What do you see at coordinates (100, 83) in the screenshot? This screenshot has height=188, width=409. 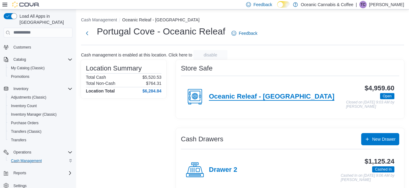 I see `h6: Total Non-Cash` at bounding box center [100, 83].